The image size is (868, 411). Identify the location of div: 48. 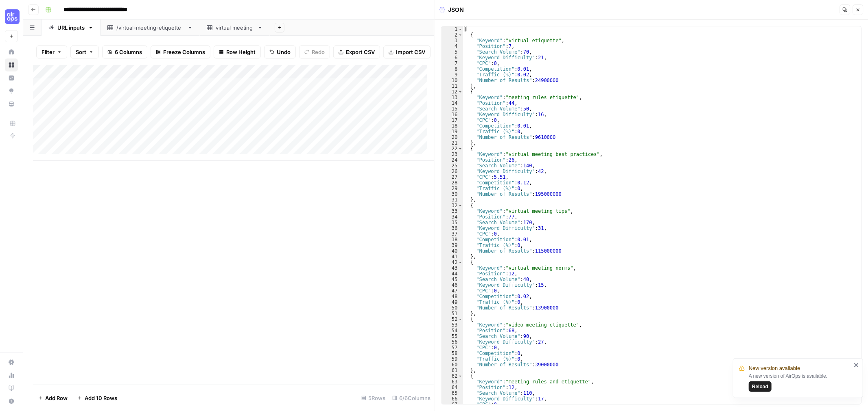
(452, 297).